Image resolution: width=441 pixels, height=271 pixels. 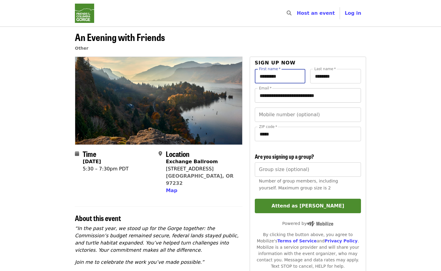 I want to click on input: Mobile number (optional), so click(x=308, y=115).